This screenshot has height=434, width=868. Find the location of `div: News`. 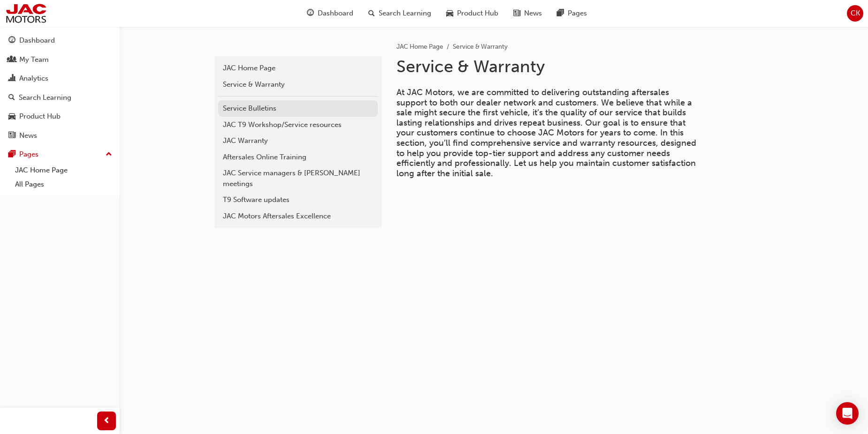

div: News is located at coordinates (28, 135).